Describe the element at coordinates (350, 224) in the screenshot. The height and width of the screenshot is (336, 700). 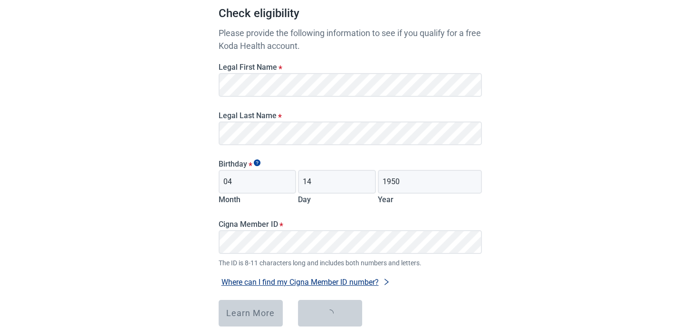
I see `label: Cigna Member ID` at that location.